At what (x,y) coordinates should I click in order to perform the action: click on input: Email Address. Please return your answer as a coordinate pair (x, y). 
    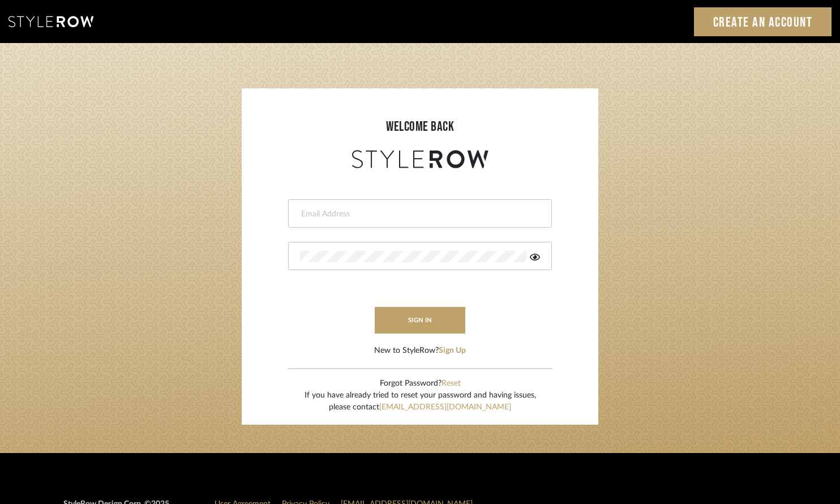
    Looking at the image, I should click on (418, 214).